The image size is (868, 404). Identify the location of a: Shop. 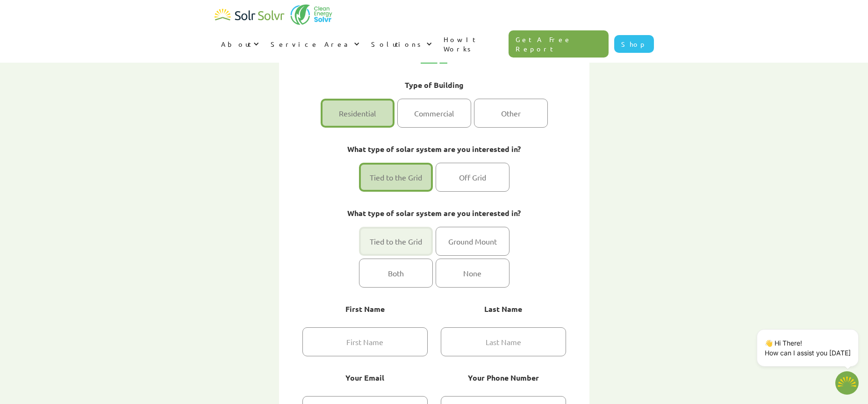
(634, 44).